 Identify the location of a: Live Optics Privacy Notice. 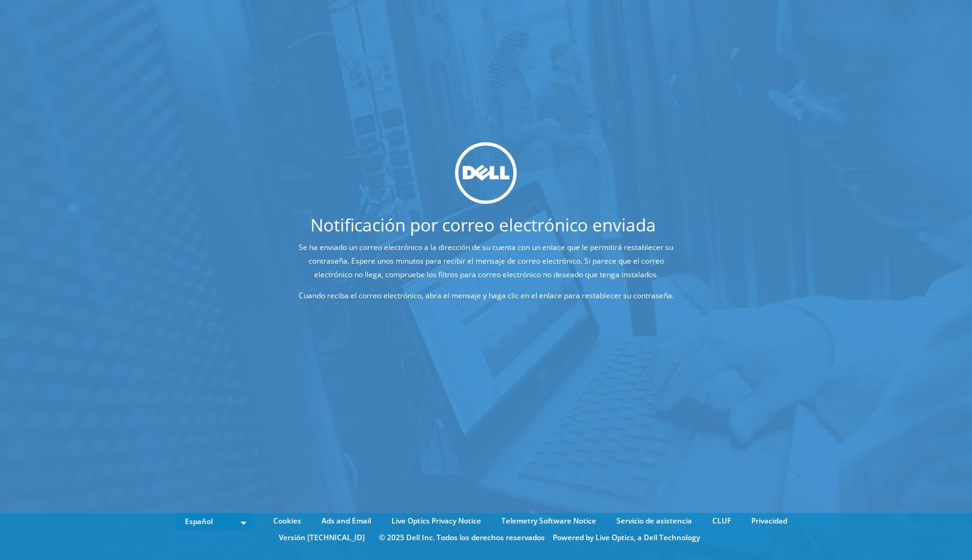
(436, 521).